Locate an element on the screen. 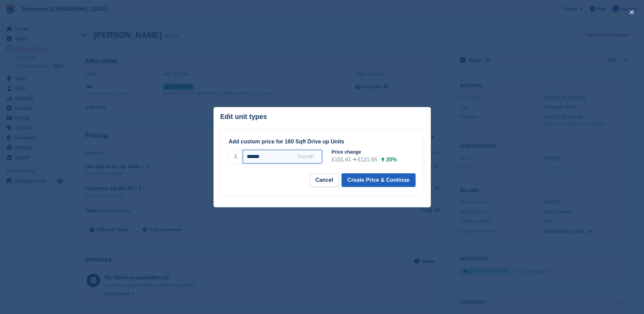 The width and height of the screenshot is (644, 314). div: Add custom price for 160 Sqft Drive up Units is located at coordinates (322, 142).